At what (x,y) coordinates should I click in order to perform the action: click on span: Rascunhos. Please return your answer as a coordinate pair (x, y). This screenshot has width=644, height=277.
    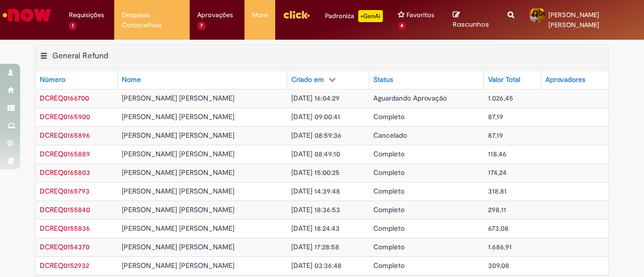
    Looking at the image, I should click on (471, 24).